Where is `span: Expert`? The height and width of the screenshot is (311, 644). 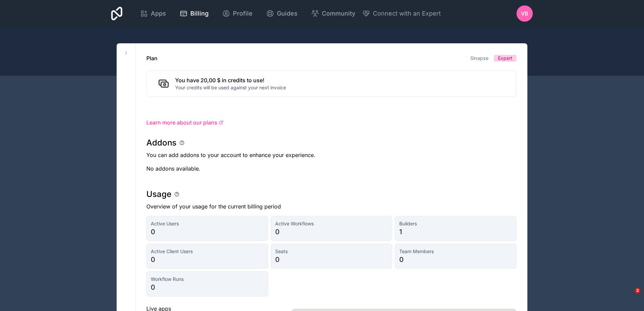 span: Expert is located at coordinates (505, 58).